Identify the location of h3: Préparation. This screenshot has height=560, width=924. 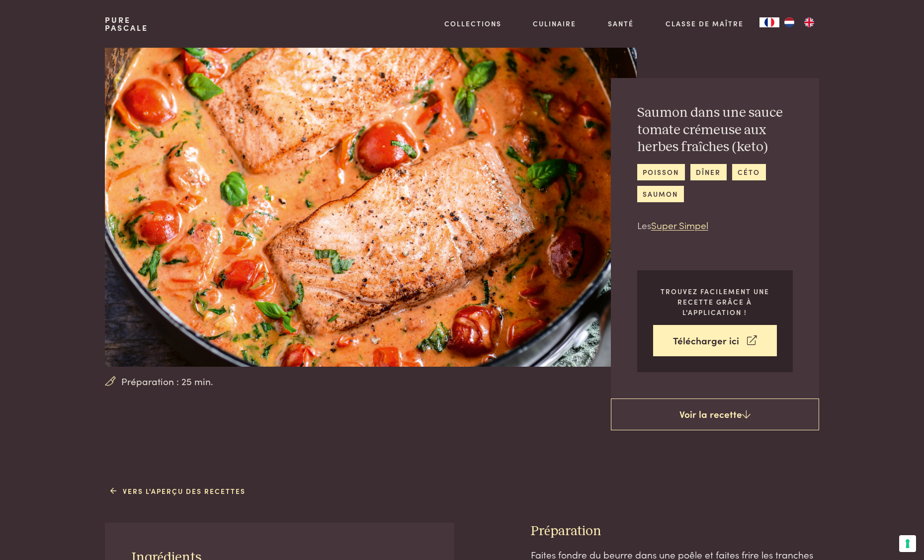
(675, 532).